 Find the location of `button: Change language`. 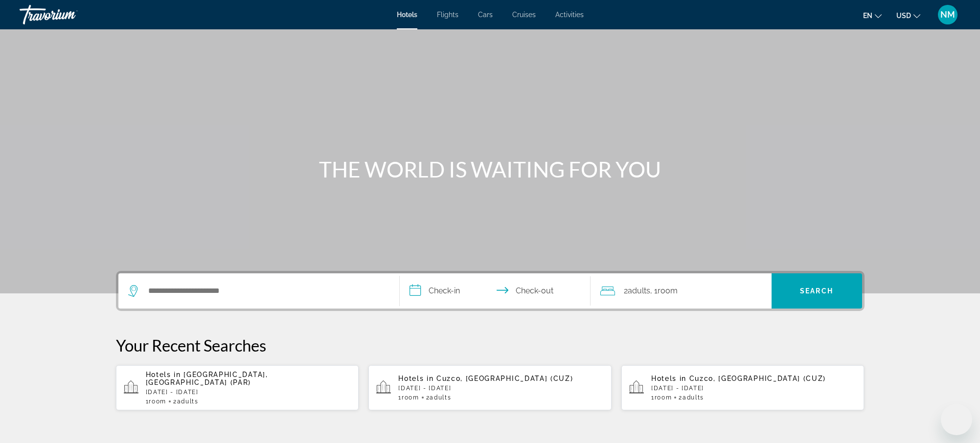

button: Change language is located at coordinates (872, 15).